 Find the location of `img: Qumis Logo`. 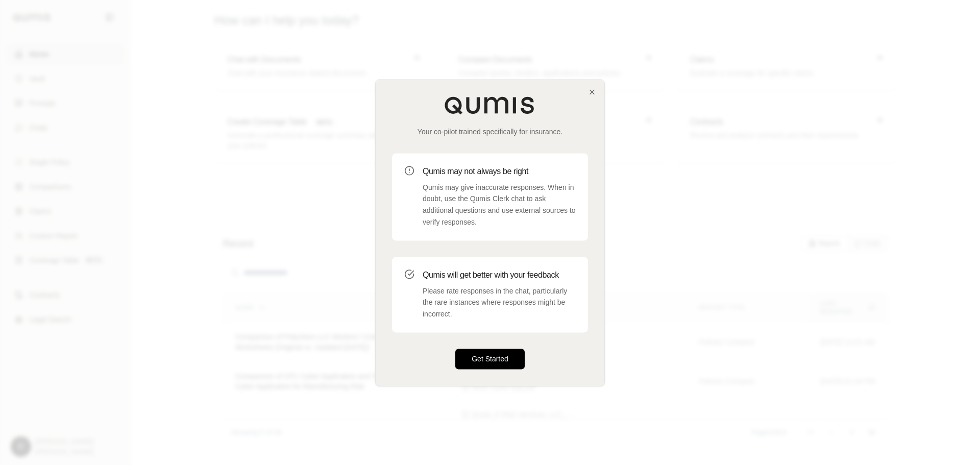

img: Qumis Logo is located at coordinates (490, 105).